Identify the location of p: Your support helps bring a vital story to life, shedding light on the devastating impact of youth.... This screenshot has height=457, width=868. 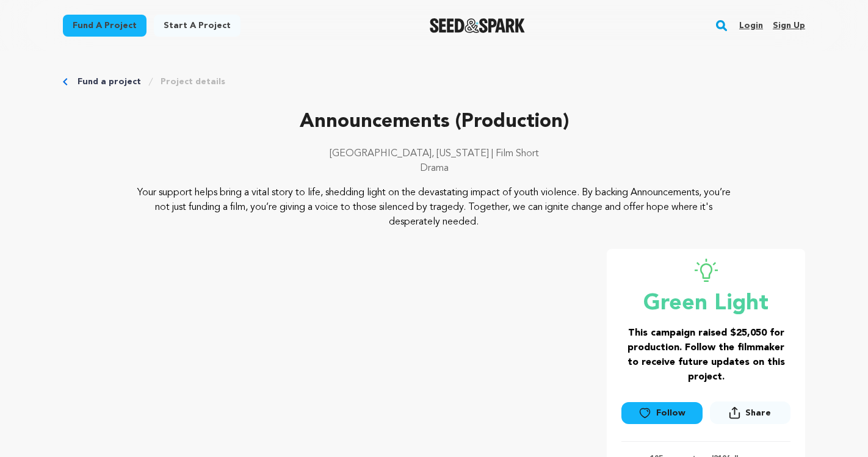
(434, 207).